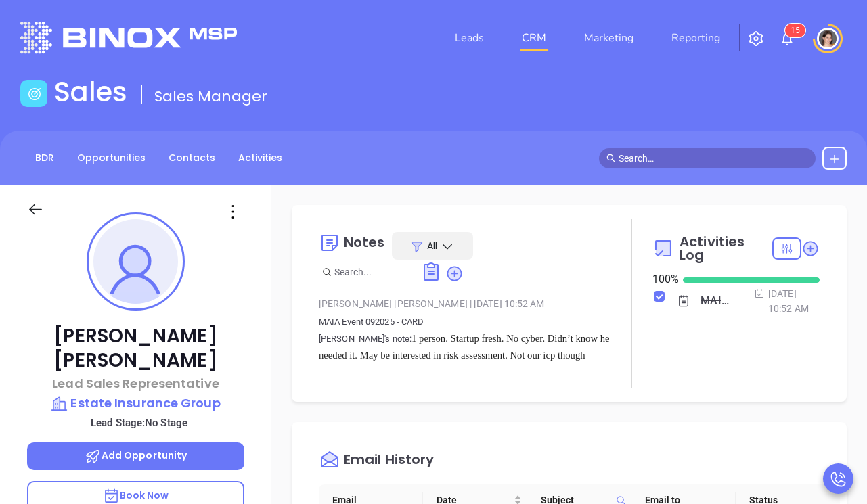 This screenshot has width=867, height=504. Describe the element at coordinates (364, 242) in the screenshot. I see `div: Notes` at that location.